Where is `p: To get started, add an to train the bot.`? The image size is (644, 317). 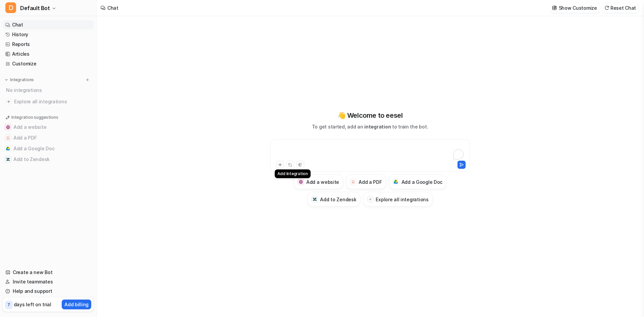
p: To get started, add an to train the bot. is located at coordinates (370, 126).